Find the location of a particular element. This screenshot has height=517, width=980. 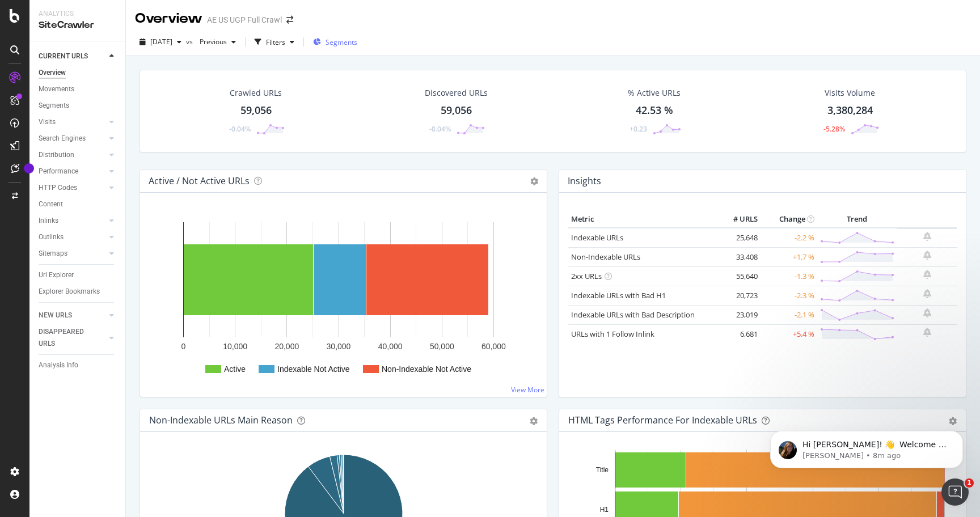

div: Performance is located at coordinates (58, 172).